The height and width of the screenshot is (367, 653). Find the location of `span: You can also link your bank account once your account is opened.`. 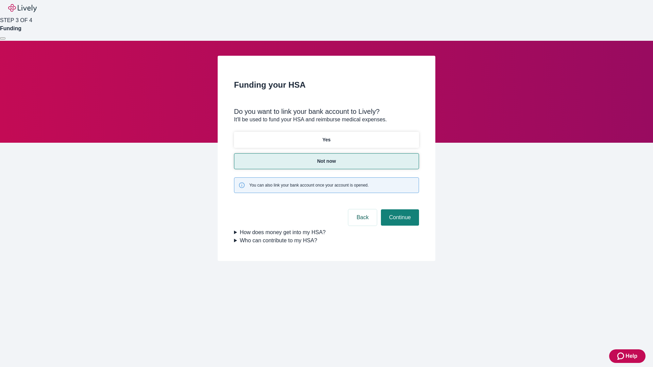

span: You can also link your bank account once your account is opened. is located at coordinates (309, 185).